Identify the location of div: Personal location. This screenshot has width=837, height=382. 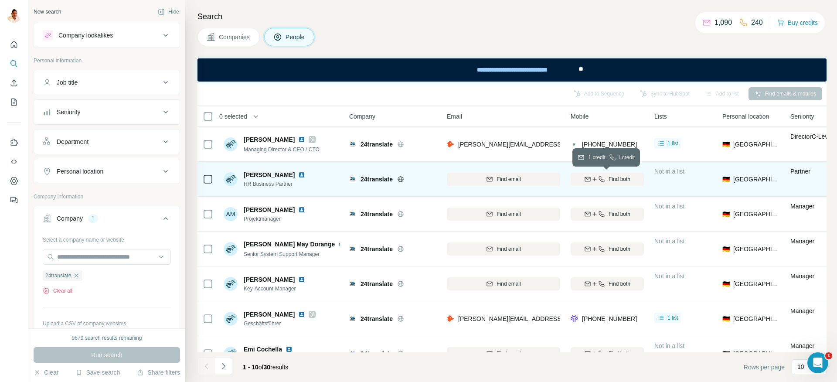
(80, 171).